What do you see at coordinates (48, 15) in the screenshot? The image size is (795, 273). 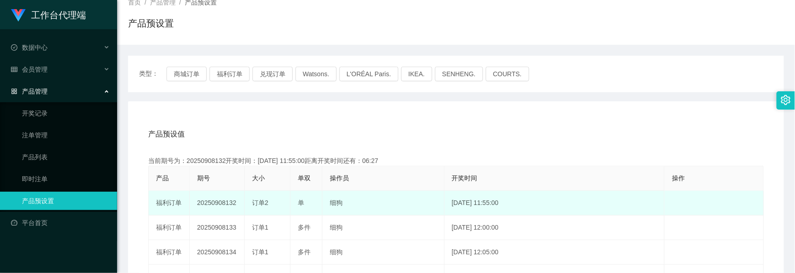 I see `a: 工作台代理端` at bounding box center [48, 15].